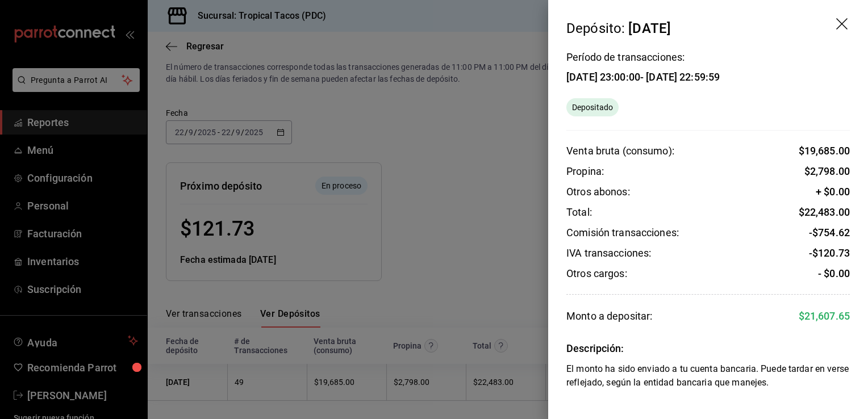  Describe the element at coordinates (609, 253) in the screenshot. I see `div: IVA transacciones:` at that location.